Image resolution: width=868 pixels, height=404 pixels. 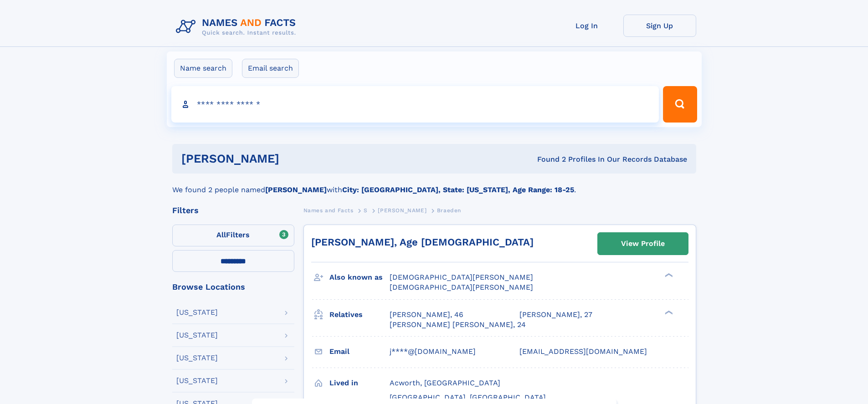 What do you see at coordinates (359, 277) in the screenshot?
I see `h3: Also known as` at bounding box center [359, 277].